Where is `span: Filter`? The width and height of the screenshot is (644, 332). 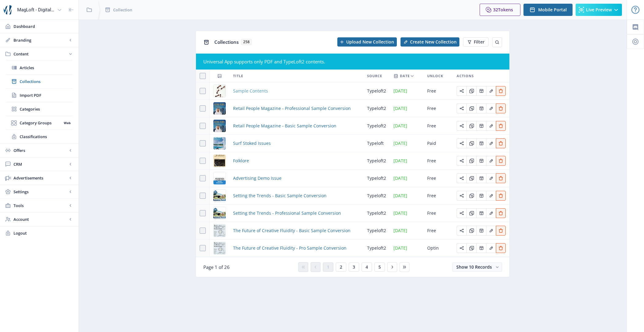
span: Filter is located at coordinates (479, 42).